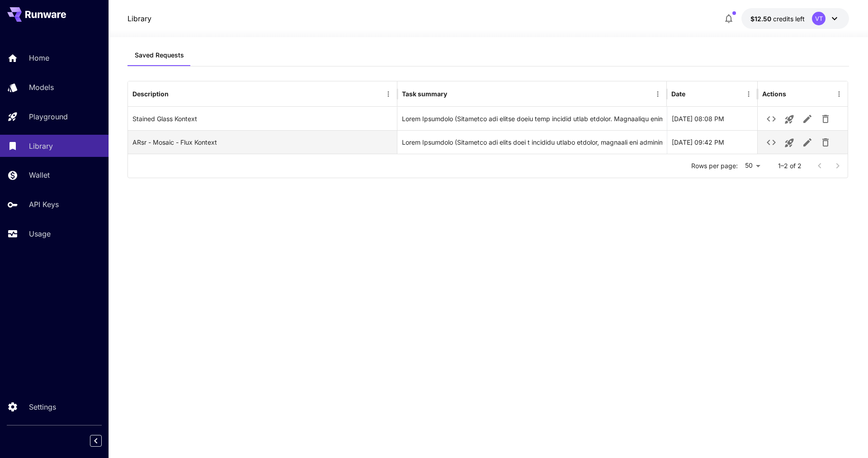  I want to click on p: Home, so click(39, 58).